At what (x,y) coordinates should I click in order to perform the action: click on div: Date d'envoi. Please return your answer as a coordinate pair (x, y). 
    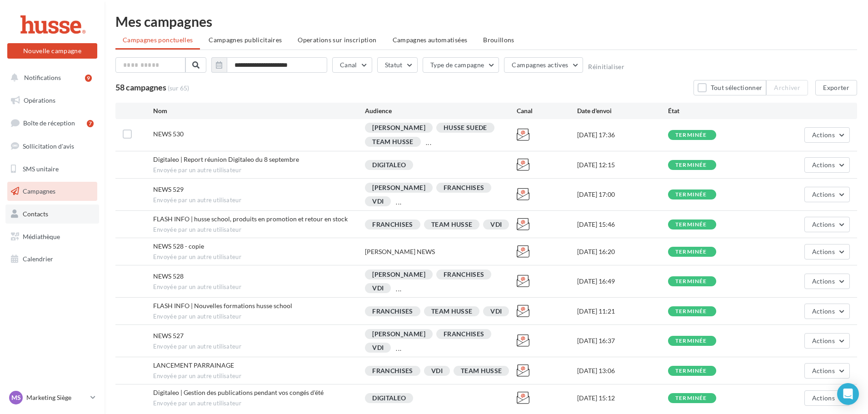
    Looking at the image, I should click on (623, 110).